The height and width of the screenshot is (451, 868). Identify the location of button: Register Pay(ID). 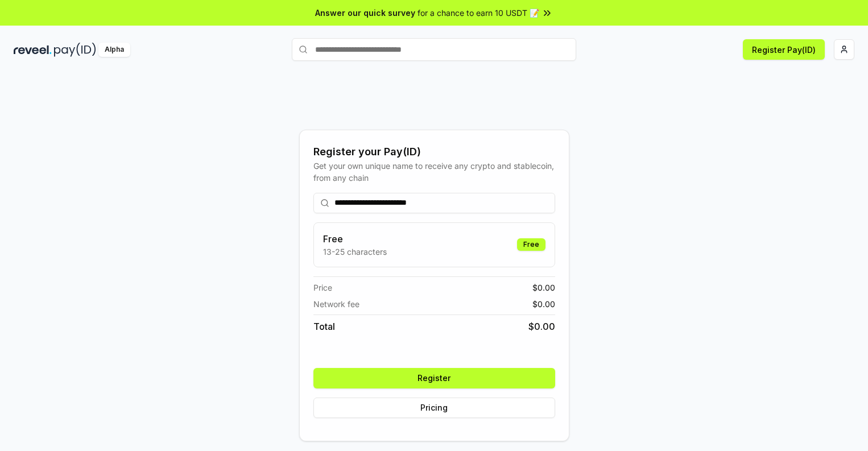
(784, 49).